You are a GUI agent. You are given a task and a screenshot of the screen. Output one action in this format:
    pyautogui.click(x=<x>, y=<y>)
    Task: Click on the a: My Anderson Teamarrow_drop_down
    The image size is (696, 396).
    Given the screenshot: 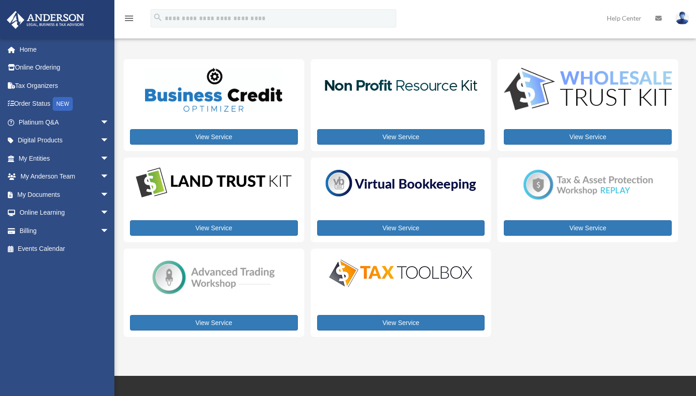 What is the action you would take?
    pyautogui.click(x=64, y=177)
    